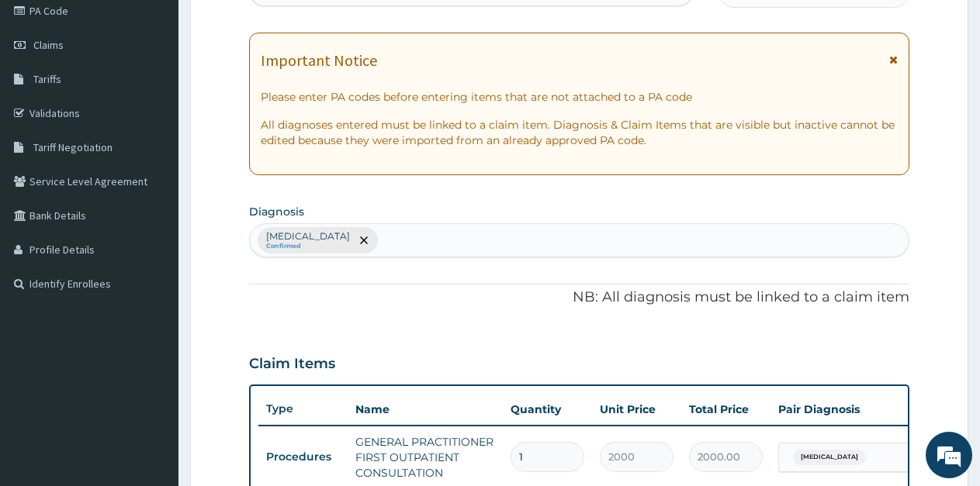 Image resolution: width=980 pixels, height=486 pixels. Describe the element at coordinates (73, 148) in the screenshot. I see `span: Tariff Negotiation` at that location.